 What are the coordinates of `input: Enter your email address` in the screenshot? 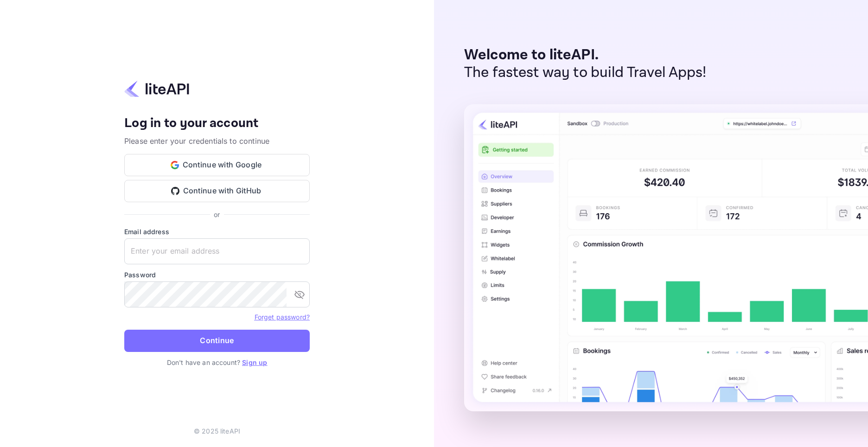 It's located at (217, 251).